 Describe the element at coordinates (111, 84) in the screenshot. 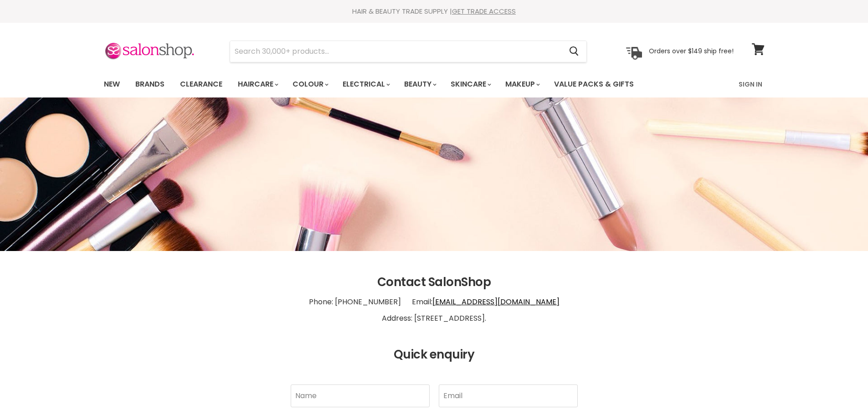

I see `a: New` at that location.